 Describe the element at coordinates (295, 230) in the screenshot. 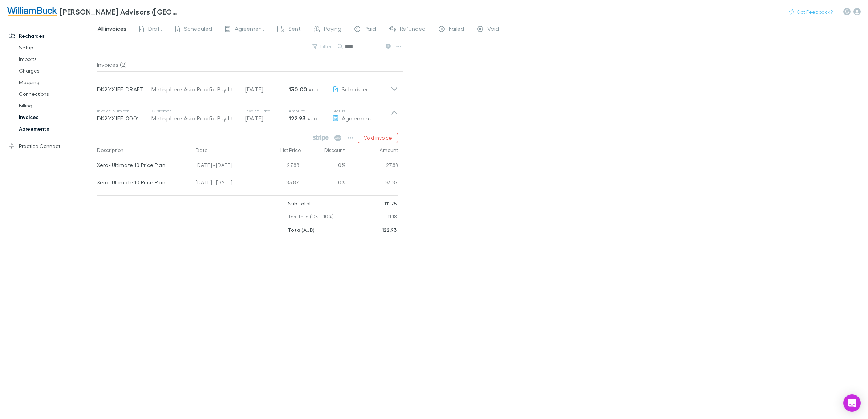

I see `strong: Total` at that location.